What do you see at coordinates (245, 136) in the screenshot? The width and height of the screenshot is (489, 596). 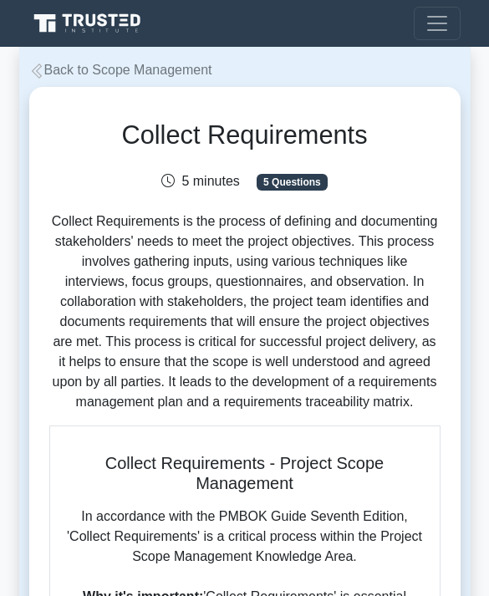 I see `h1: Collect Requirements` at bounding box center [245, 136].